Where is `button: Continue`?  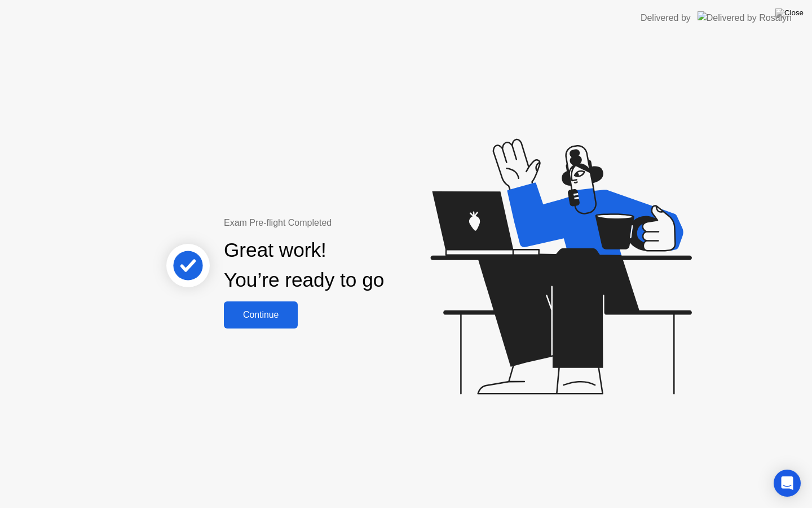 button: Continue is located at coordinates (260, 314).